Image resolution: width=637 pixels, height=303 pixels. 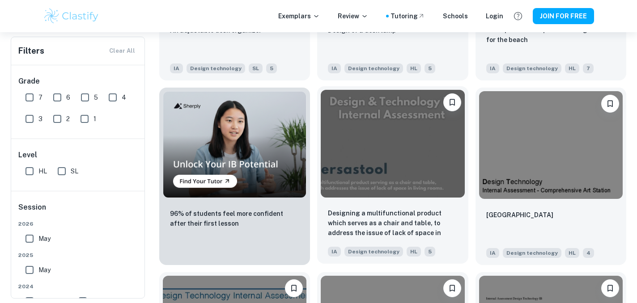 What do you see at coordinates (408, 16) in the screenshot?
I see `a: Tutoring` at bounding box center [408, 16].